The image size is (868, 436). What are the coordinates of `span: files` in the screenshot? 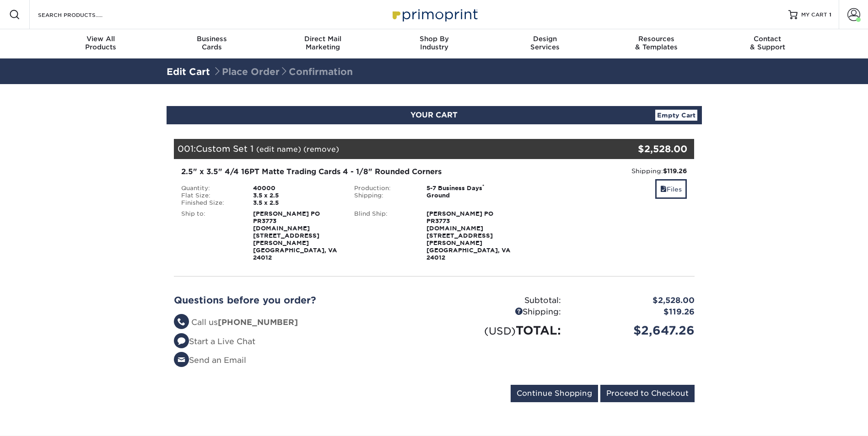 It's located at (664, 189).